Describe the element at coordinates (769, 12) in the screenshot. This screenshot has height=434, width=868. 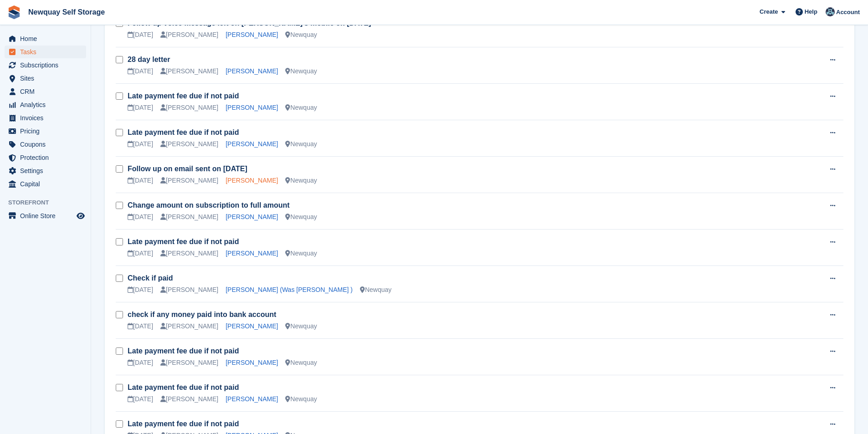
I see `span: Create` at that location.